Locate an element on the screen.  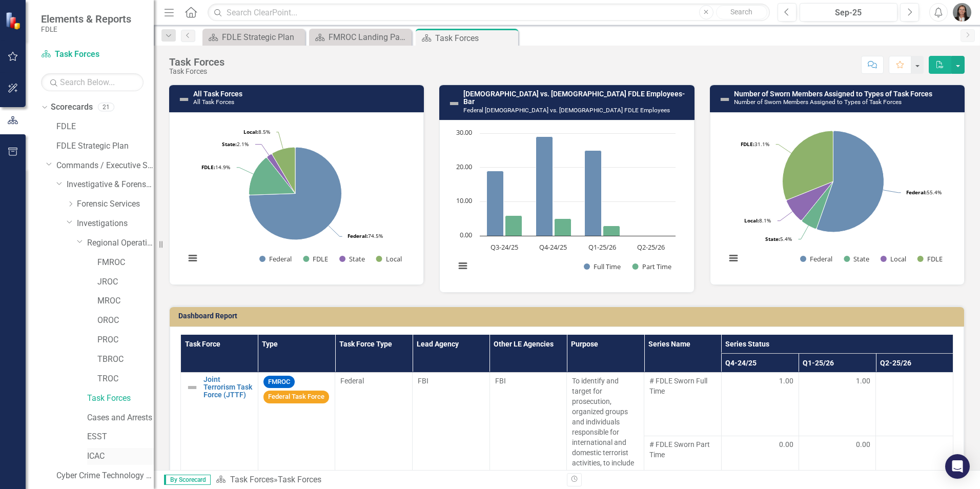
text: 8.5% is located at coordinates (257, 131).